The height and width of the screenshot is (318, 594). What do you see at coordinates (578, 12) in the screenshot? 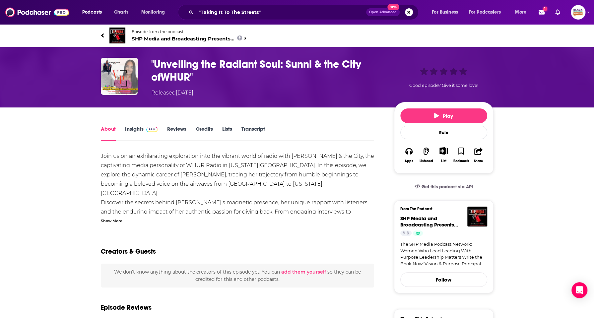
I see `button: Show profile menu` at bounding box center [578, 12].